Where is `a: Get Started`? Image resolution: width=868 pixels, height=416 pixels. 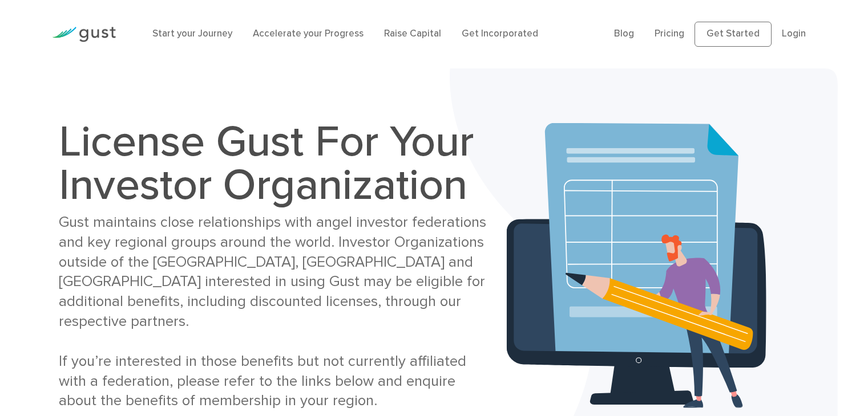 a: Get Started is located at coordinates (733, 34).